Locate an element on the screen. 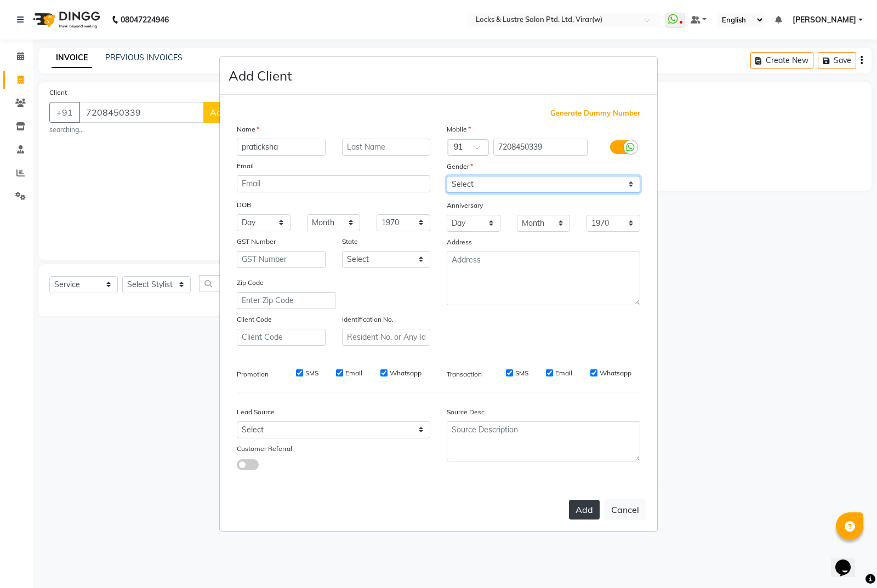 This screenshot has height=588, width=877. label: Anniversary is located at coordinates (465, 205).